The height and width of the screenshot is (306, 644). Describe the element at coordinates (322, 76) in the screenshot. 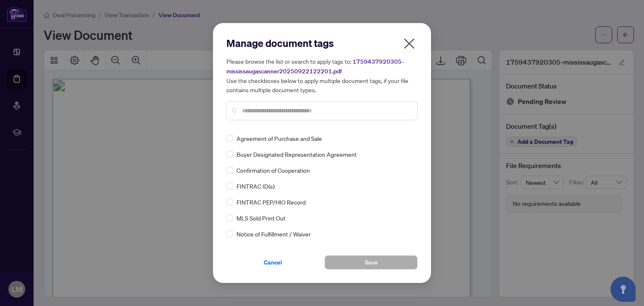

I see `h5: Please browse the list or search to apply tags to: Use the checkboxes below to apply multiple doc...` at that location.